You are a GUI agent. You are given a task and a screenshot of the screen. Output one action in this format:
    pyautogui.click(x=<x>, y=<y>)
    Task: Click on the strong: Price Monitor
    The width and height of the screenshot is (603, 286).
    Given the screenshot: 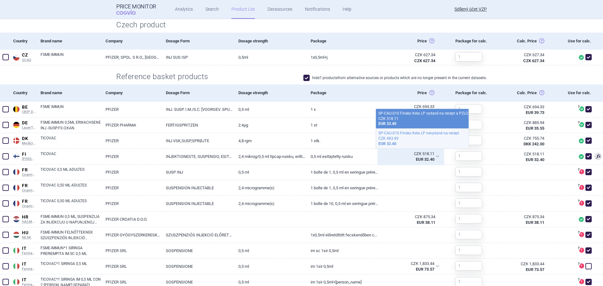 What is the action you would take?
    pyautogui.click(x=136, y=7)
    